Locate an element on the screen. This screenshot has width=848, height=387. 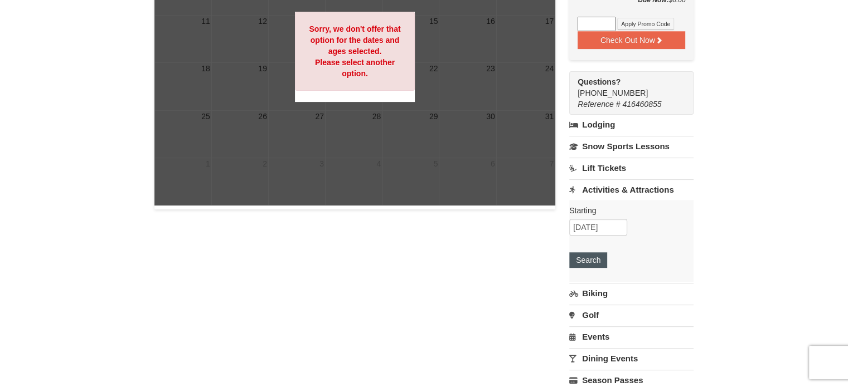
label: Starting is located at coordinates (627, 211).